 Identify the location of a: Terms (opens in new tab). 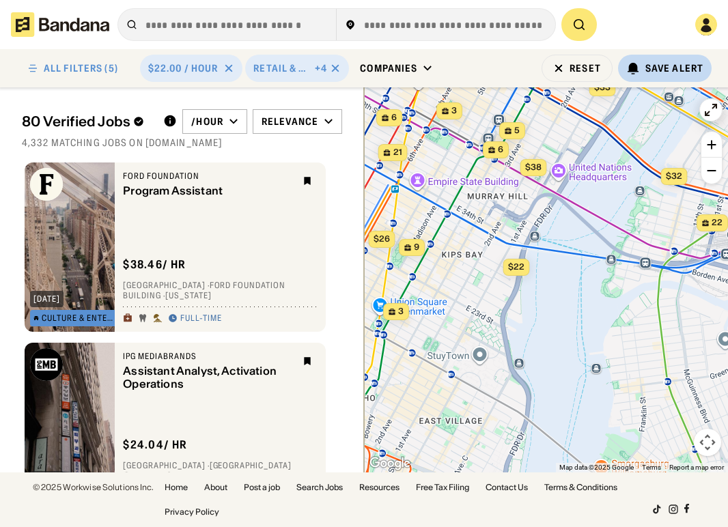
(651, 467).